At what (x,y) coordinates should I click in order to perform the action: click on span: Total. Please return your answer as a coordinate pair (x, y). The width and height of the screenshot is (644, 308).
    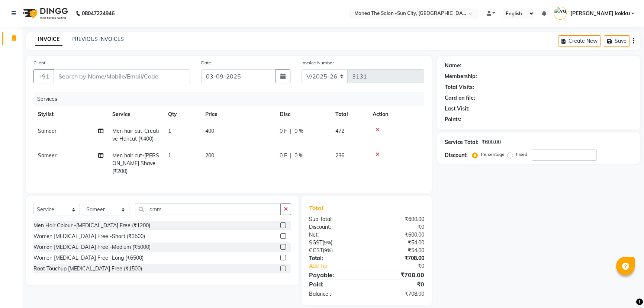
    Looking at the image, I should click on (318, 208).